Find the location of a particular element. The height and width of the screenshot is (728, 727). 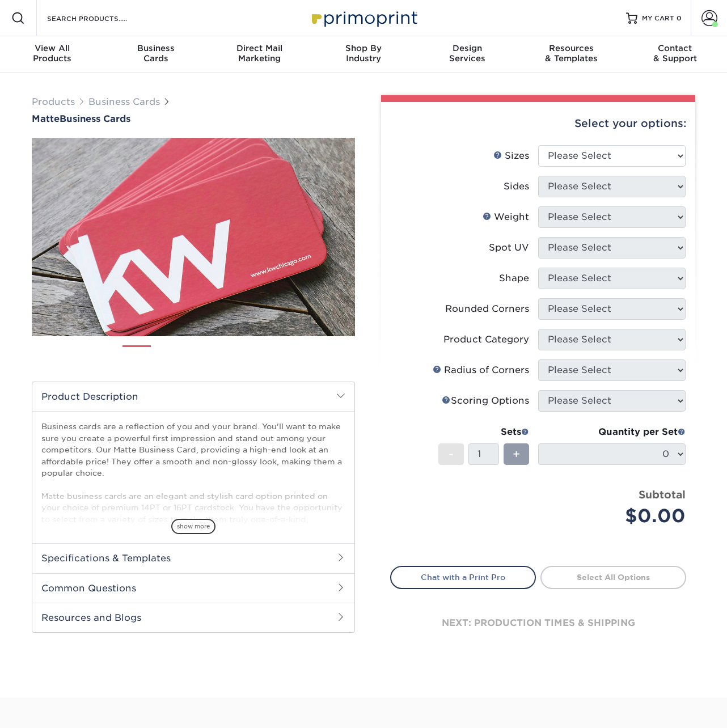

strong: Subtotal is located at coordinates (662, 494).